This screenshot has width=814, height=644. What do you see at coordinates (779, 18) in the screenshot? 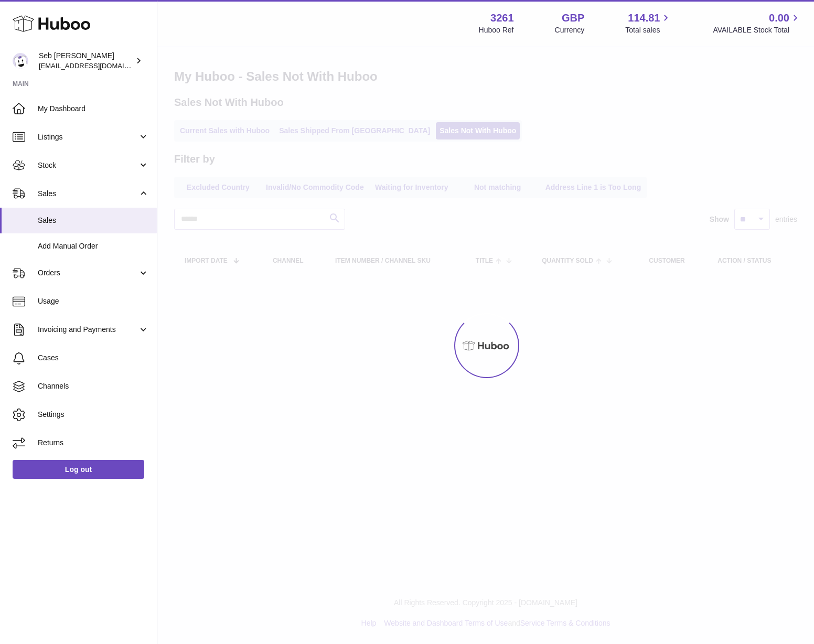
I see `span: 0.00` at bounding box center [779, 18].